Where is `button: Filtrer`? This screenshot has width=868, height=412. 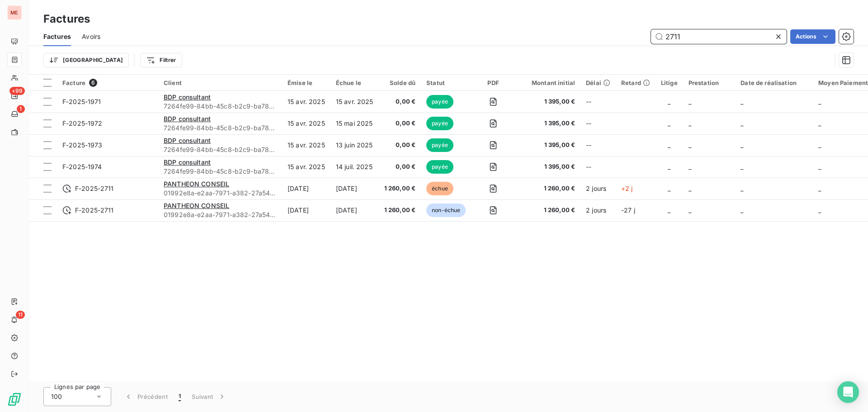
button: Filtrer is located at coordinates (161, 60).